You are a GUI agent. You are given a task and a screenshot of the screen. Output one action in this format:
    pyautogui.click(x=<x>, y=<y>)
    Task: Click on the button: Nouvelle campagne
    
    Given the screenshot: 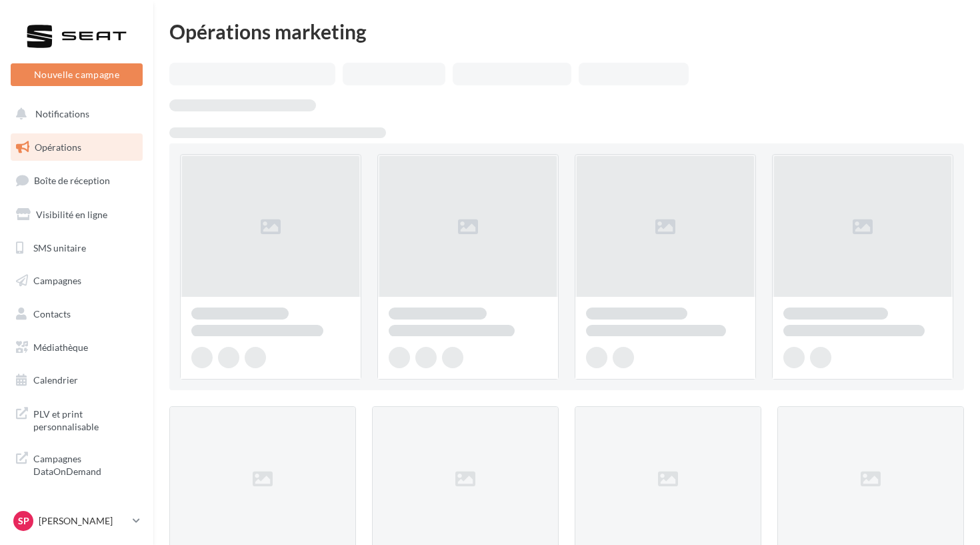 What is the action you would take?
    pyautogui.click(x=76, y=75)
    